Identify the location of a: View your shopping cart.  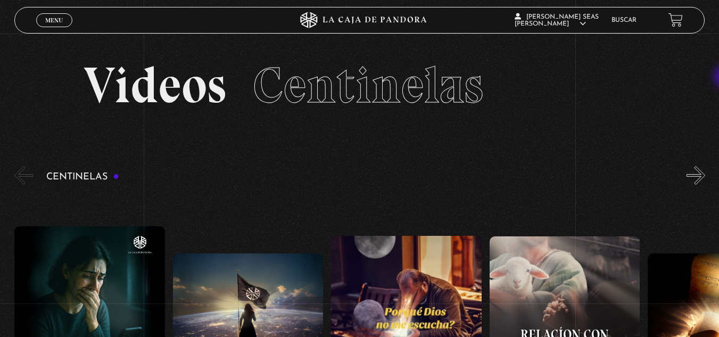
(675, 20).